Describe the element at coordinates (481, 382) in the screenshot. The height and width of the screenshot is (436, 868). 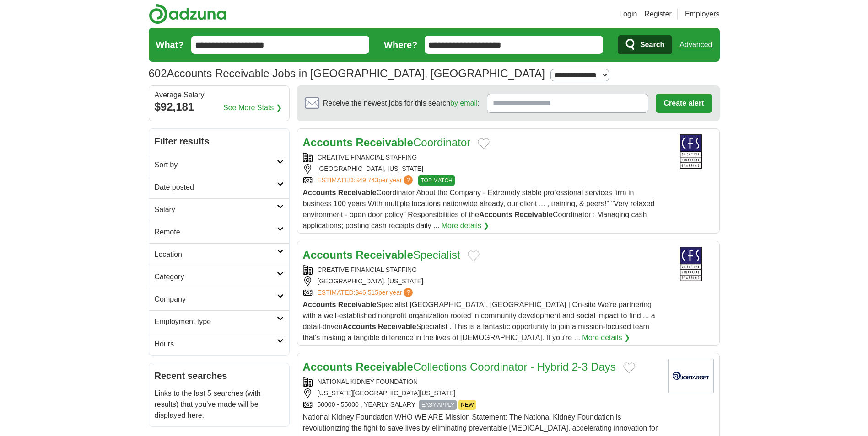
I see `div: NATIONAL KIDNEY FOUNDATION` at that location.